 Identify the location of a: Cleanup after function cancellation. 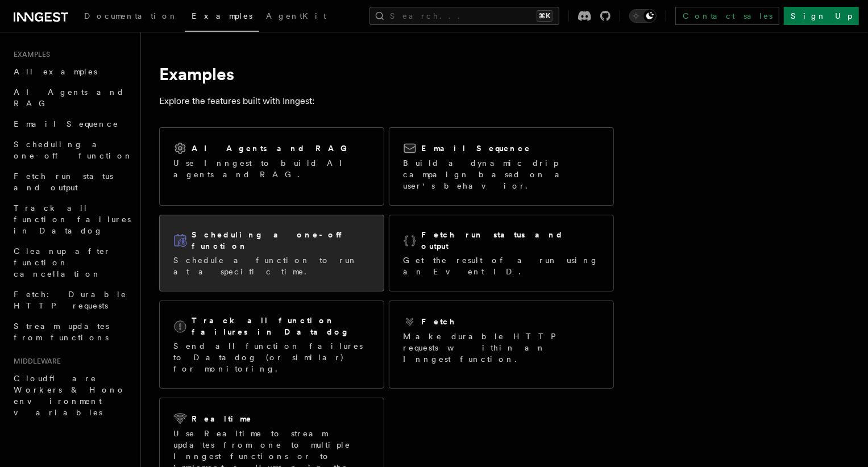
(71, 262).